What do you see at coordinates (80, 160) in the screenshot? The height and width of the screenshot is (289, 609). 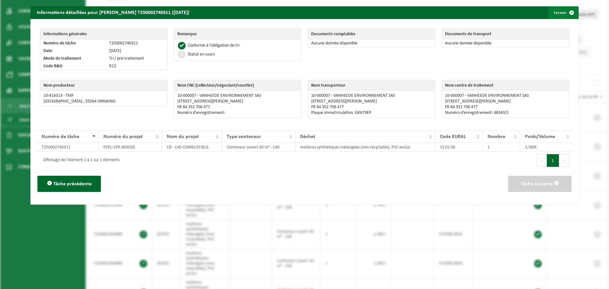 I see `div: Affichage de l'élément 1 à 1 sur 1 éléments` at bounding box center [80, 160].